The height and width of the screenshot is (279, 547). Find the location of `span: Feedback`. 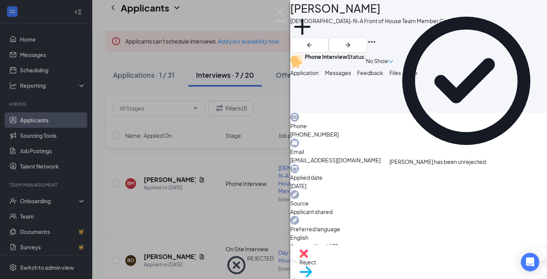

span: Feedback is located at coordinates (370, 73).